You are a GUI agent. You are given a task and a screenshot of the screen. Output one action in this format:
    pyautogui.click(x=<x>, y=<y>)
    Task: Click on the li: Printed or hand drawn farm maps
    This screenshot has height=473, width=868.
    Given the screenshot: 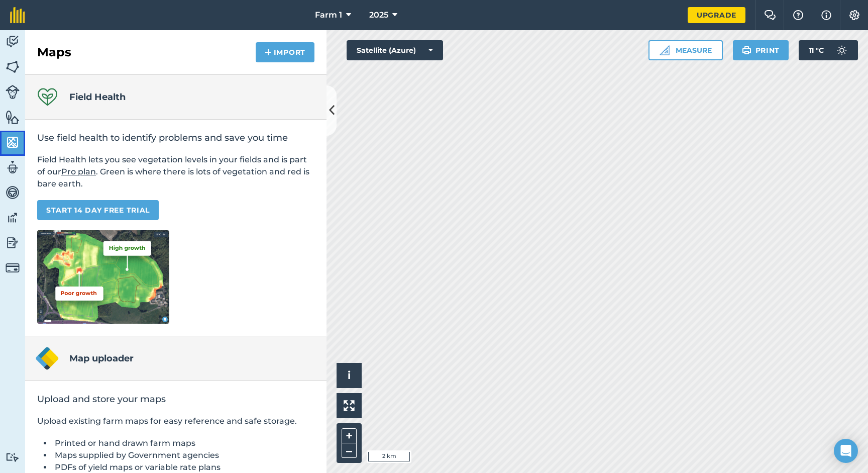 What is the action you would take?
    pyautogui.click(x=184, y=443)
    